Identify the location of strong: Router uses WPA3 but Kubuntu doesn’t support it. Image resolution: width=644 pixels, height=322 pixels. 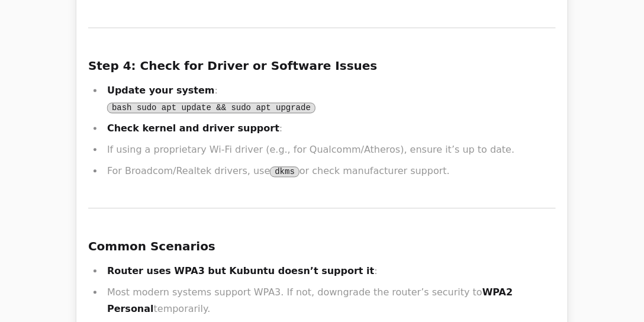
(241, 271).